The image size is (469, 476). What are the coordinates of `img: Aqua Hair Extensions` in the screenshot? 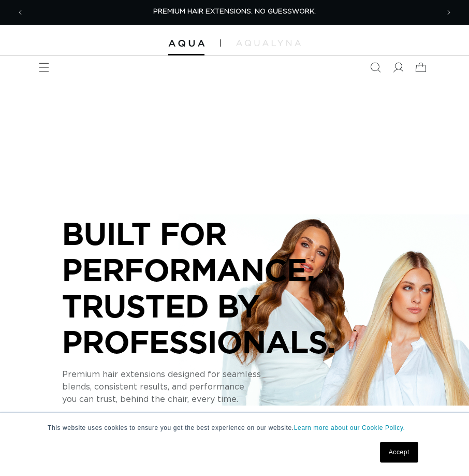 It's located at (187, 43).